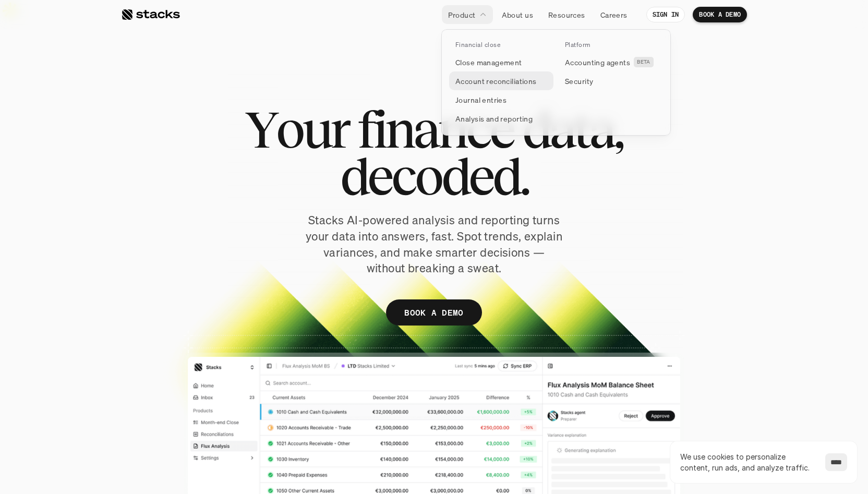 Image resolution: width=868 pixels, height=494 pixels. Describe the element at coordinates (614, 14) in the screenshot. I see `p: Careers` at that location.